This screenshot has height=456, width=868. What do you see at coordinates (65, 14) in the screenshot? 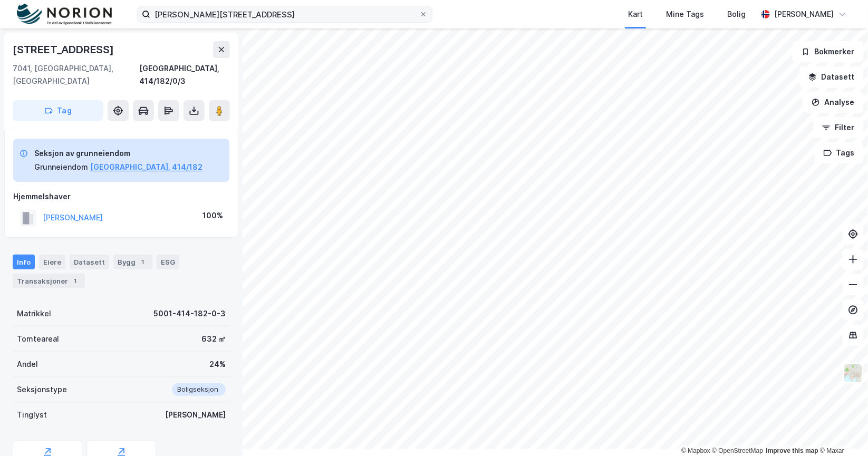
I see `img: norion-logo.80e7a08dc31c2e691866.png` at bounding box center [65, 14].